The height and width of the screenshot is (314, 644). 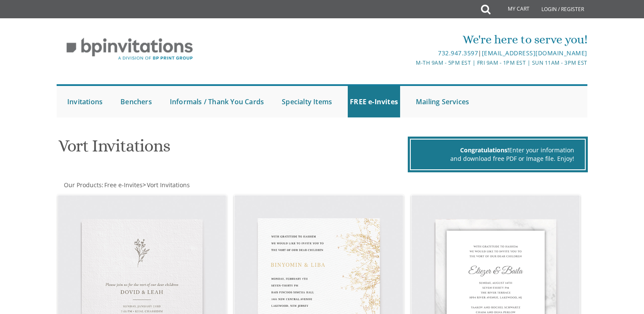 What do you see at coordinates (307, 102) in the screenshot?
I see `a: Specialty Items` at bounding box center [307, 102].